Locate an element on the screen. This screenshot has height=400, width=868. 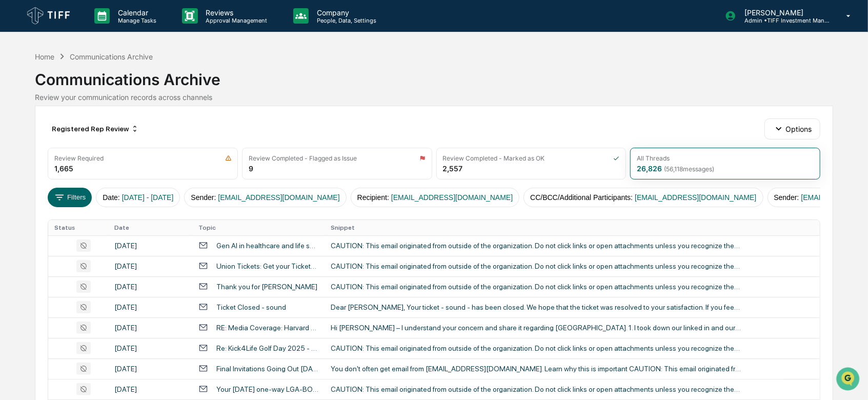
div: Review your communication records across channels is located at coordinates (434, 97).